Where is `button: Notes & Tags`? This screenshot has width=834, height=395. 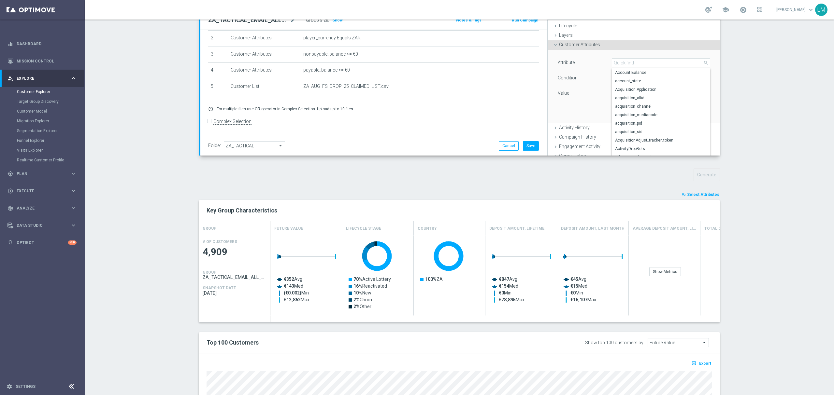 button: Notes & Tags is located at coordinates (469, 20).